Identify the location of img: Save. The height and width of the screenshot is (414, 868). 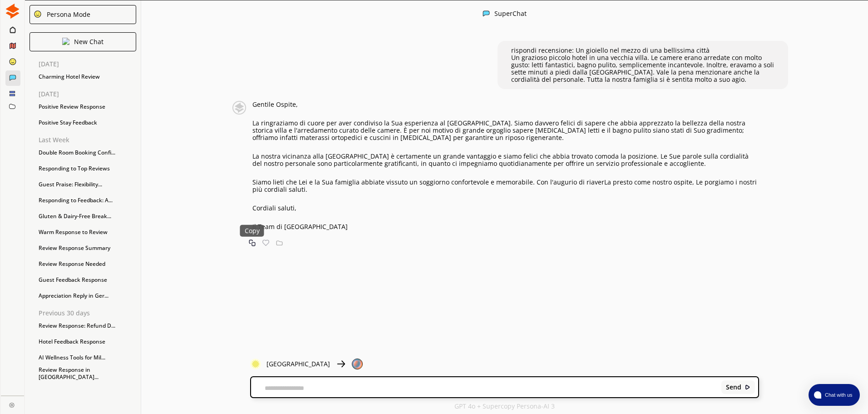
(279, 243).